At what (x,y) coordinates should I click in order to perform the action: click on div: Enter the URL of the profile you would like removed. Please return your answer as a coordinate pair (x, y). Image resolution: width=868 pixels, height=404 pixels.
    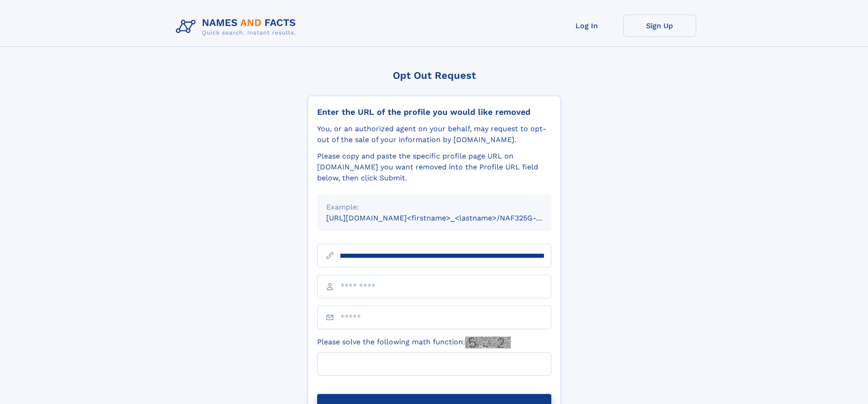
    Looking at the image, I should click on (434, 112).